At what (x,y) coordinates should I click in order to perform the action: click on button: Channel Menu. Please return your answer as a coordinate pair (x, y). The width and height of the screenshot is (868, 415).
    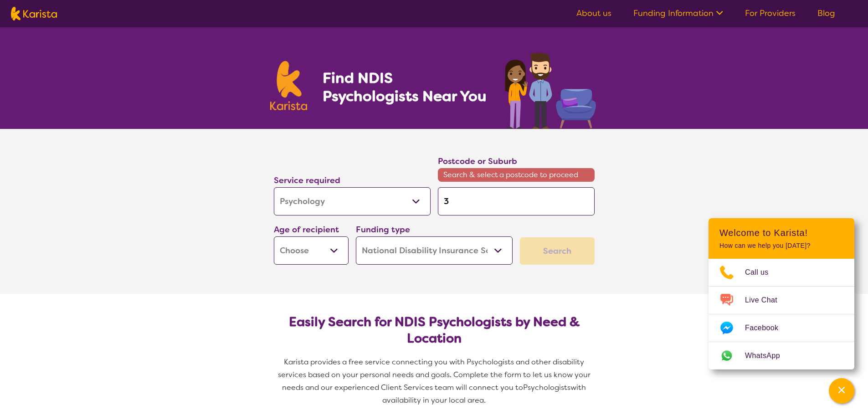
    Looking at the image, I should click on (841, 391).